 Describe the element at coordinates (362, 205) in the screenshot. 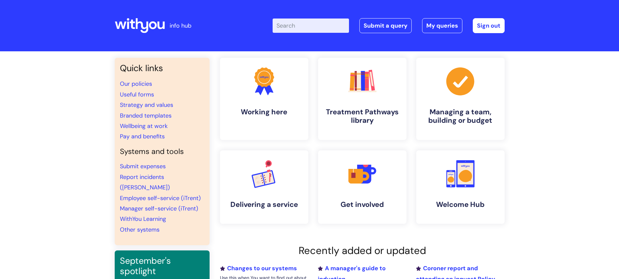

I see `h4: Get involved` at that location.